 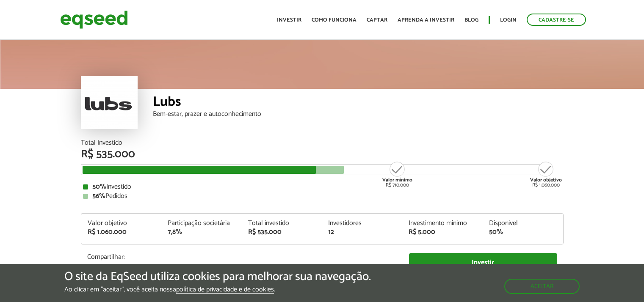 I want to click on div: Lubs, so click(x=358, y=103).